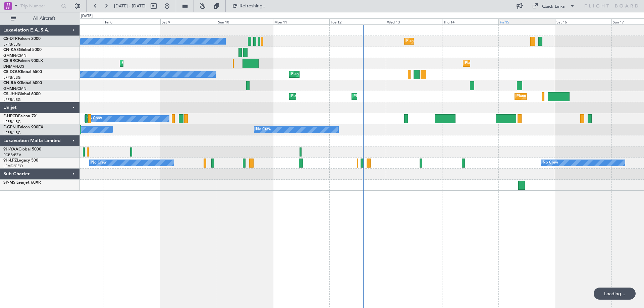  What do you see at coordinates (554, 7) in the screenshot?
I see `div: Quick Links` at bounding box center [554, 7].